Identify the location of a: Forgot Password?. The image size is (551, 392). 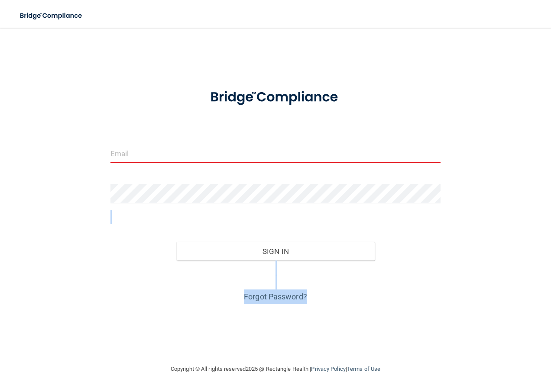
(276, 296).